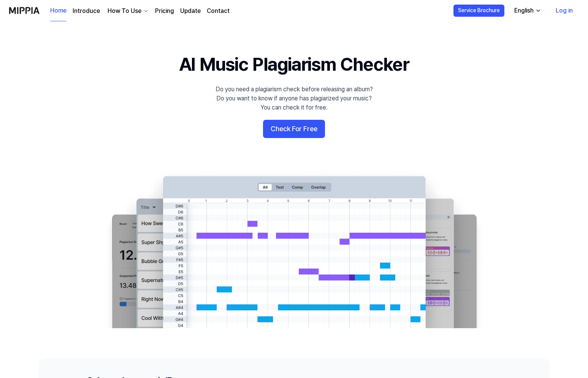 The height and width of the screenshot is (378, 588). Describe the element at coordinates (191, 11) in the screenshot. I see `a: Update` at that location.